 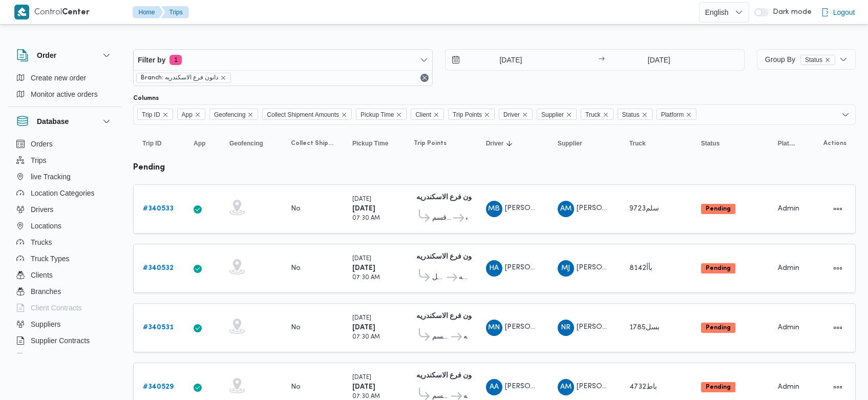 What do you see at coordinates (282, 60) in the screenshot?
I see `button: Filter by1 active filters` at bounding box center [282, 60].